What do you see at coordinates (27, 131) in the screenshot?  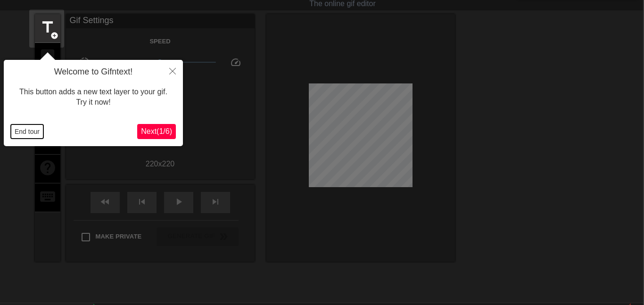 I see `button: End tour` at bounding box center [27, 131].